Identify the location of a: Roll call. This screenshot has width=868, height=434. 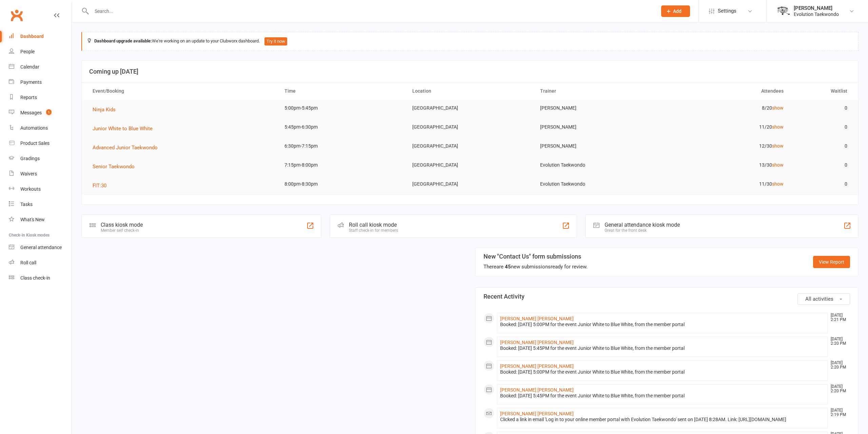
(40, 262).